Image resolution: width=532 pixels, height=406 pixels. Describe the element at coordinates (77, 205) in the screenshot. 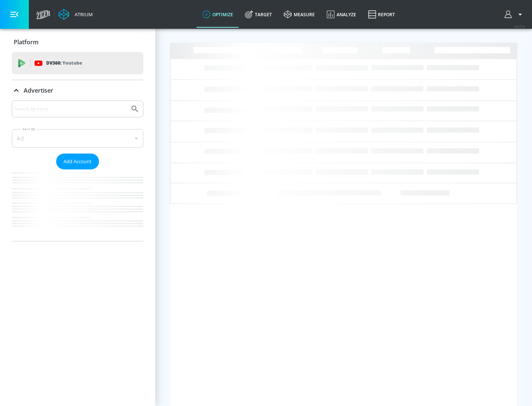

I see `nav: list of Advertiser` at that location.